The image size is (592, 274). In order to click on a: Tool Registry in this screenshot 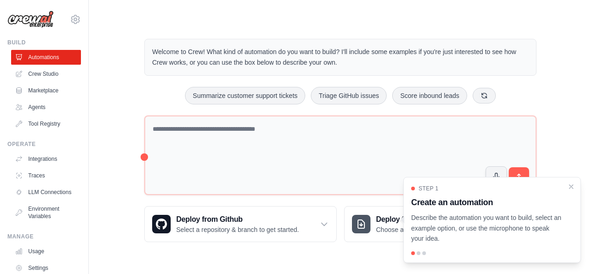, I will do `click(46, 124)`.